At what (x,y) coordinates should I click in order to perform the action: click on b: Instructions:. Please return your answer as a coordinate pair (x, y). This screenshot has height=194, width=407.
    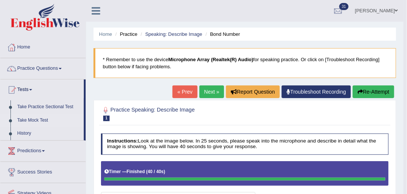
    Looking at the image, I should click on (122, 141).